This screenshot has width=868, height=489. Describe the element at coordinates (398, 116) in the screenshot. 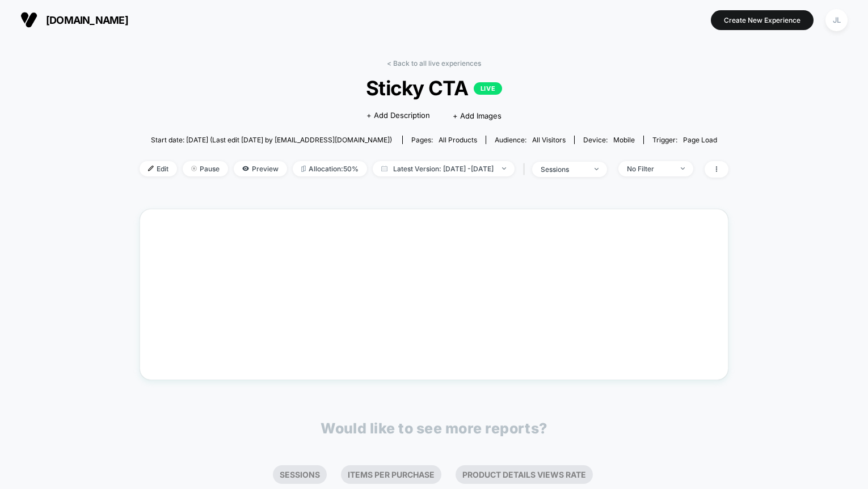

I see `span: + Add Description` at that location.